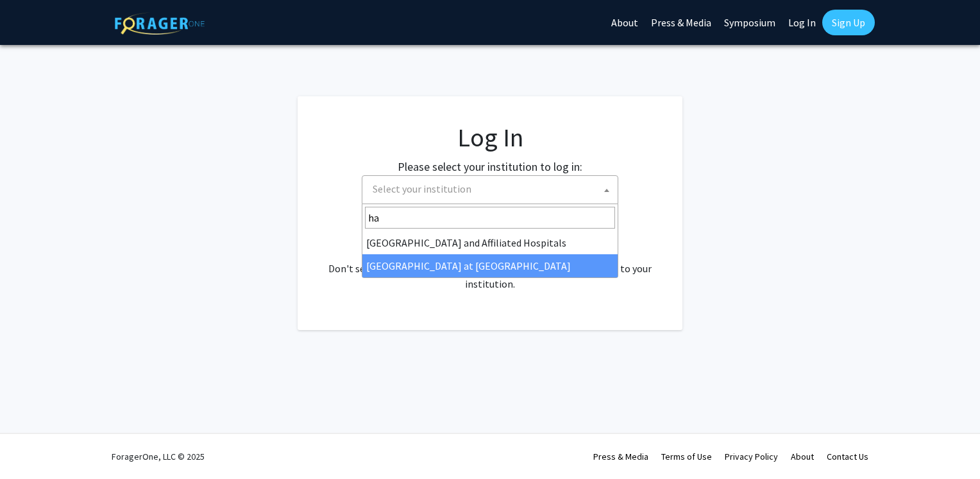 This screenshot has width=980, height=479. What do you see at coordinates (490, 261) in the screenshot?
I see `div: No account? . Don't see your institution? about bringing ForagerOne to your institution.` at bounding box center [490, 261].